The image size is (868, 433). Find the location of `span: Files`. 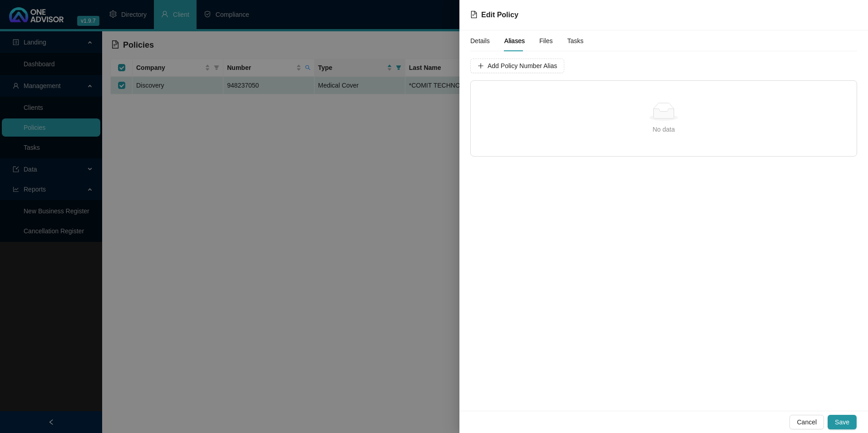

span: Files is located at coordinates (546, 41).